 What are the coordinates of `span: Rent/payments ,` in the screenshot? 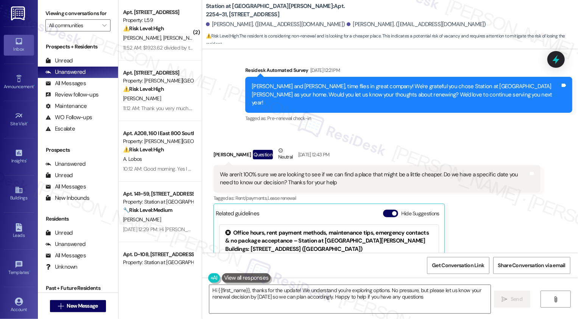 It's located at (251, 198).